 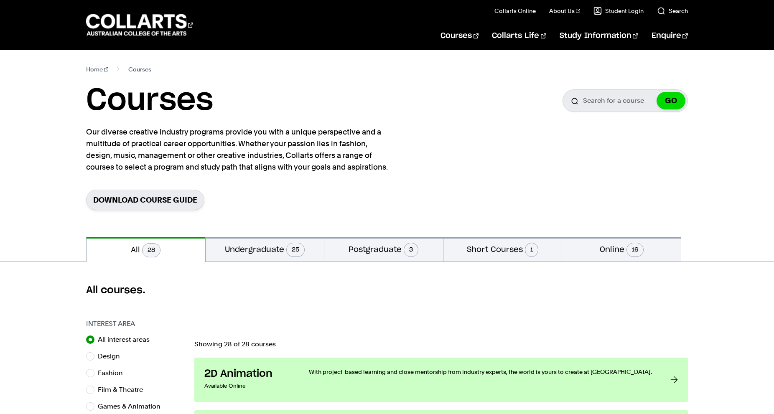 What do you see at coordinates (140, 25) in the screenshot?
I see `div: Go to homepage` at bounding box center [140, 25].